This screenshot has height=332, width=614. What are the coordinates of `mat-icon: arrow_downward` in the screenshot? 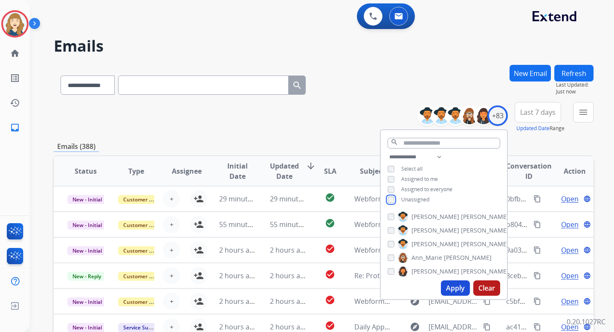 It's located at (311, 166).